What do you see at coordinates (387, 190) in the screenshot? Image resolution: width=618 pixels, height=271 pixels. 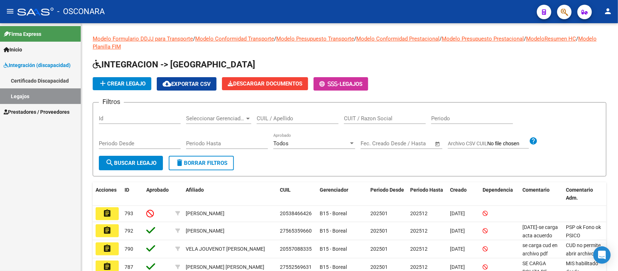 I see `span: Periodo Desde` at bounding box center [387, 190].